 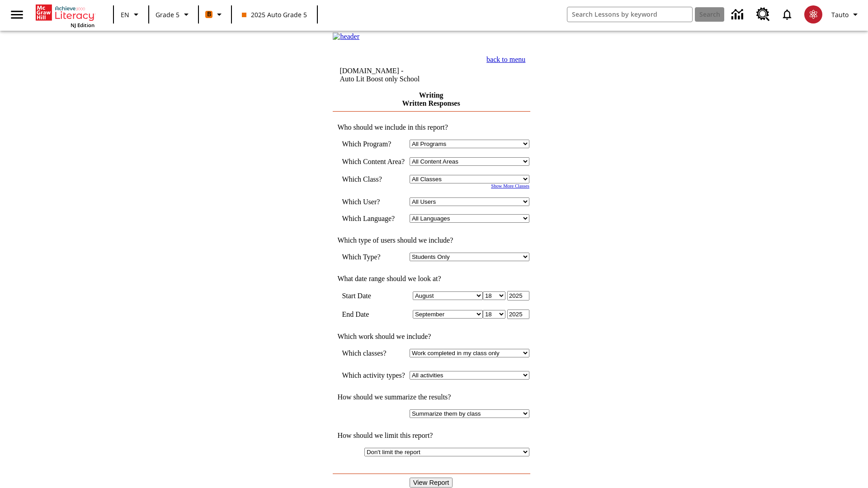 I want to click on td: What date range should we look at?, so click(x=431, y=279).